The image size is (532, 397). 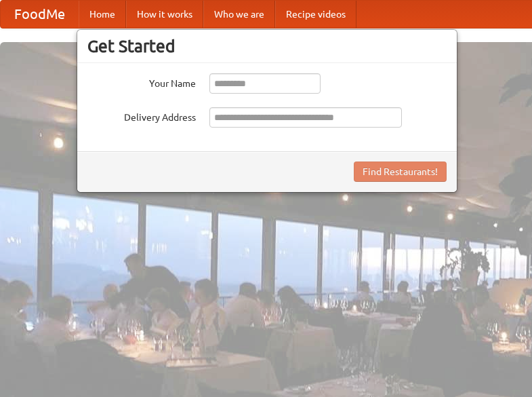 I want to click on button: Find Restaurants!, so click(x=400, y=172).